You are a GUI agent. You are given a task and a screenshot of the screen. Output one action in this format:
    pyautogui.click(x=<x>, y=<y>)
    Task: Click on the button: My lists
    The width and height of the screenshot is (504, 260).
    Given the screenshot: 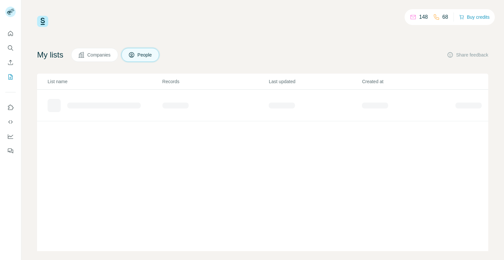 What is the action you would take?
    pyautogui.click(x=11, y=77)
    